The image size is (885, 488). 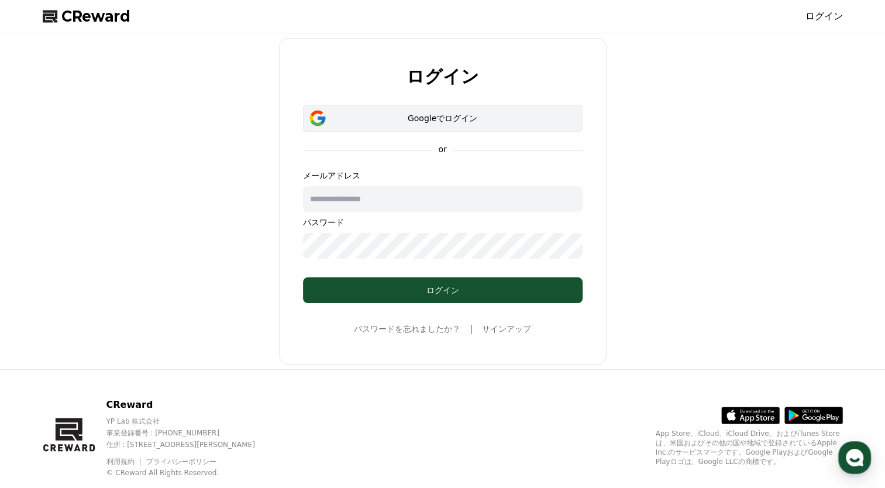 What do you see at coordinates (749, 447) in the screenshot?
I see `p: App Store、iCloud、iCloud Drive、およびiTunes Storeは、米国およびその他の国や地域で登録されているApple Inc.のサービスマークです。Google P...` at bounding box center [749, 447].